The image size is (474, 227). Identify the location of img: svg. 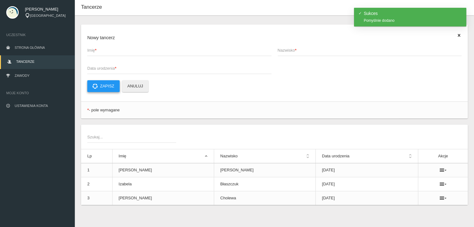
(12, 12).